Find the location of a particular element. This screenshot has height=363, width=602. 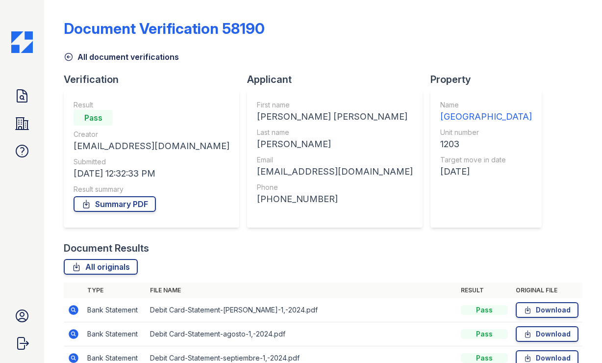

div: Document Results is located at coordinates (106, 248).